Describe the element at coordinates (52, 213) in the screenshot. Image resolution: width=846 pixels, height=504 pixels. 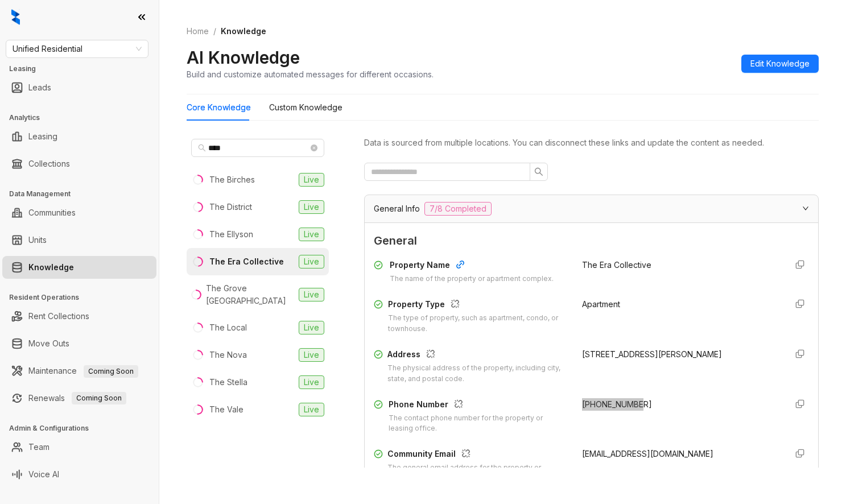
I see `a: Communities` at that location.